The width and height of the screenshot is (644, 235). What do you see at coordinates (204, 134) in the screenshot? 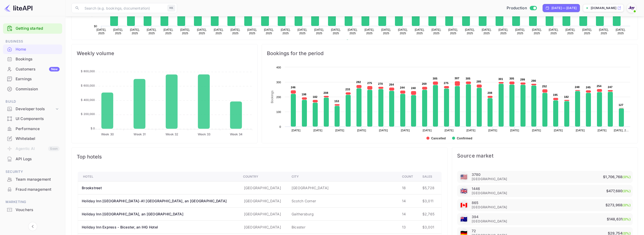
I see `tspan: Week 33` at bounding box center [204, 134].